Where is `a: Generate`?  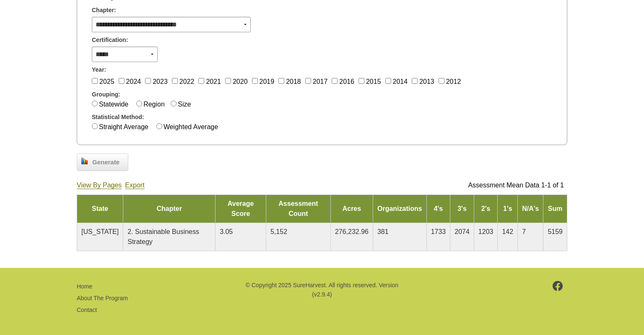
a: Generate is located at coordinates (102, 162).